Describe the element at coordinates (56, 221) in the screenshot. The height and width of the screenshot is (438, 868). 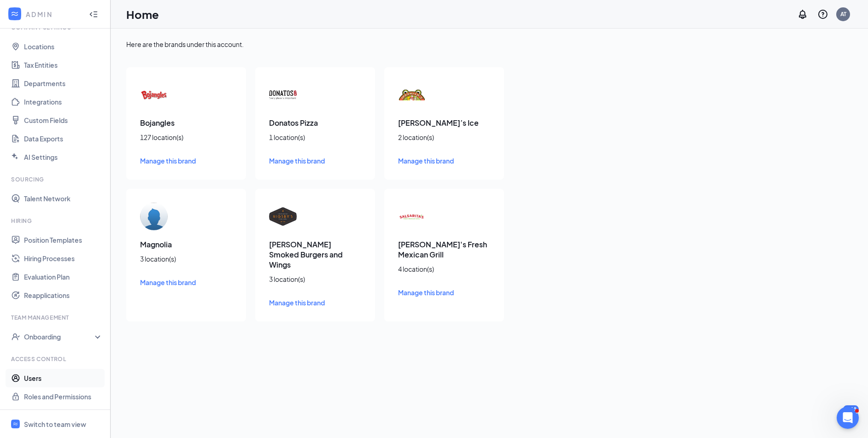
I see `div: Hiring` at that location.